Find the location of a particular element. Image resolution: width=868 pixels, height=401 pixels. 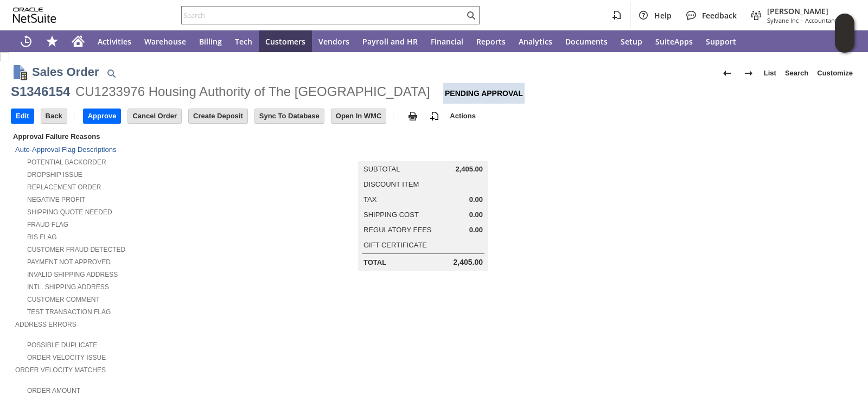

span: Payroll and HR is located at coordinates (390, 41).